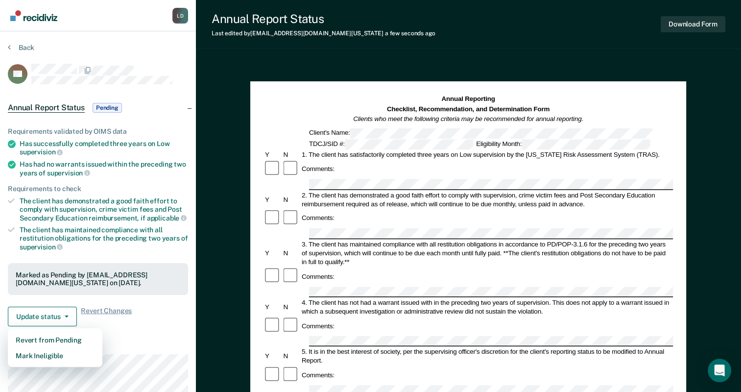  Describe the element at coordinates (98, 131) in the screenshot. I see `div: Requirements validated by OIMS data` at that location.